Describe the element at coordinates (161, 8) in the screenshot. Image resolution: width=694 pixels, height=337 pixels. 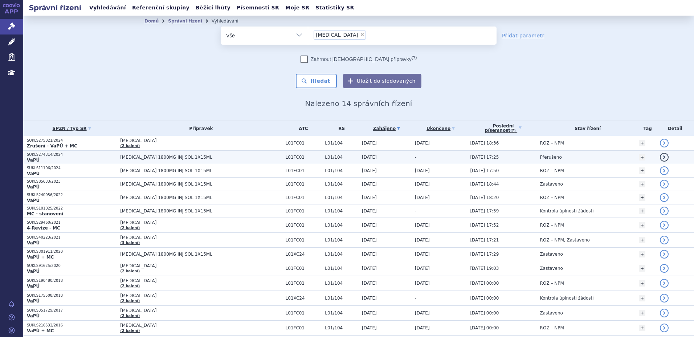
I see `a: Referenční skupiny` at that location.